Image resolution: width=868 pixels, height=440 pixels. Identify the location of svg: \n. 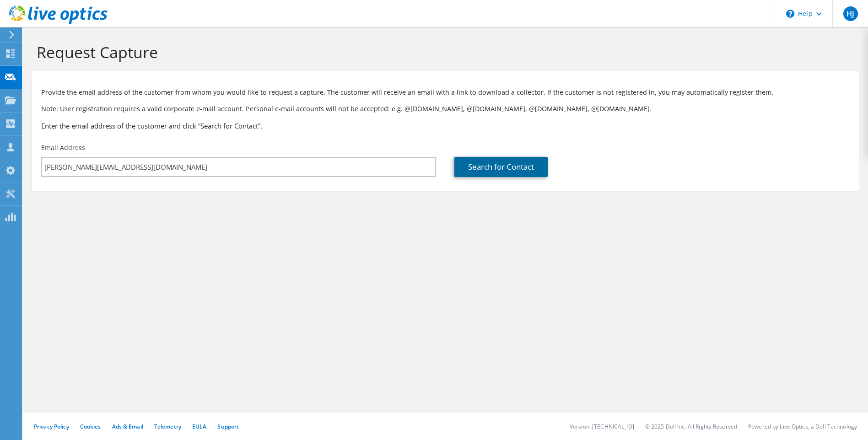
(790, 14).